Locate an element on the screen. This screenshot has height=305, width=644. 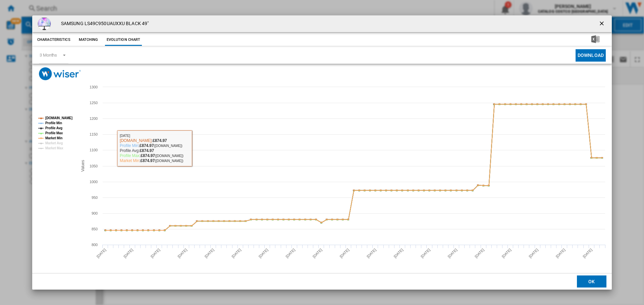
button: Characteristics is located at coordinates (54, 40).